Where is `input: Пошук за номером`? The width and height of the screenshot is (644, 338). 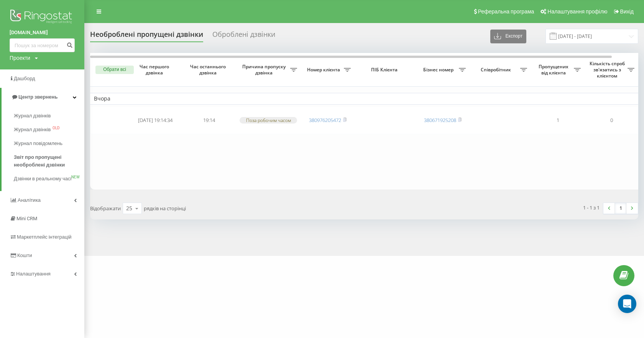
input: Пошук за номером is located at coordinates (42, 46).